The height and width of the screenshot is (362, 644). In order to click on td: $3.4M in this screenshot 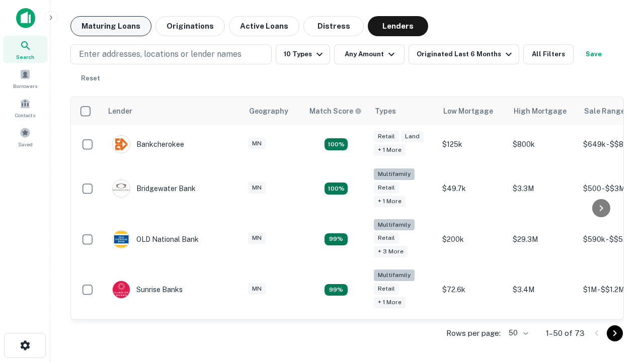, I will do `click(543, 290)`.